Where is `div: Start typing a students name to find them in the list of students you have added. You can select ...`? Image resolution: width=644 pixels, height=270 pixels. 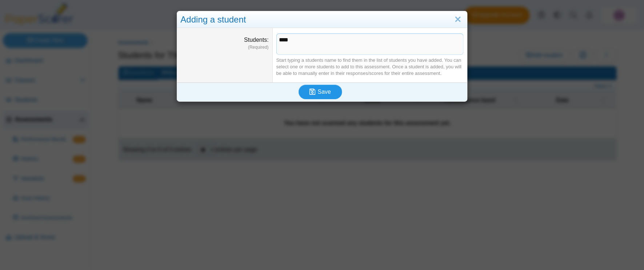
div: Start typing a students name to find them in the list of students you have added. You can select ... is located at coordinates (369, 67).